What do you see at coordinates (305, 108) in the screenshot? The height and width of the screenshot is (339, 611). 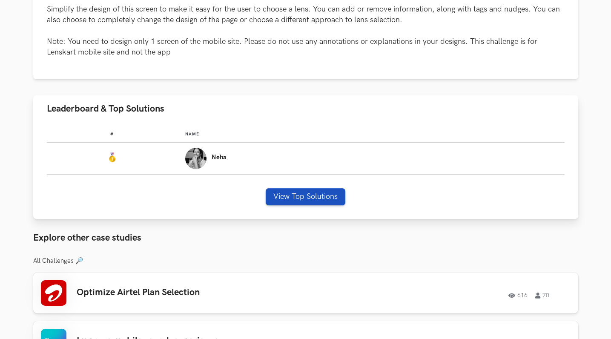 I see `button: Leaderboard & Top Solutions` at bounding box center [305, 108].